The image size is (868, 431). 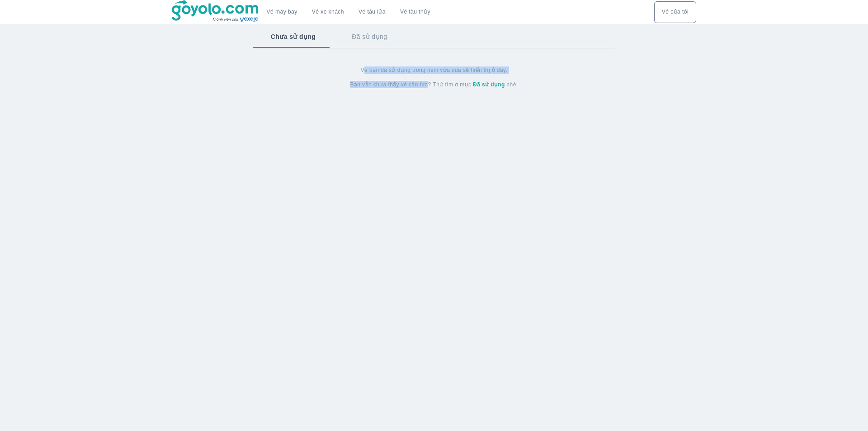 What do you see at coordinates (489, 85) in the screenshot?
I see `strong: Đã sử dụng` at bounding box center [489, 85].